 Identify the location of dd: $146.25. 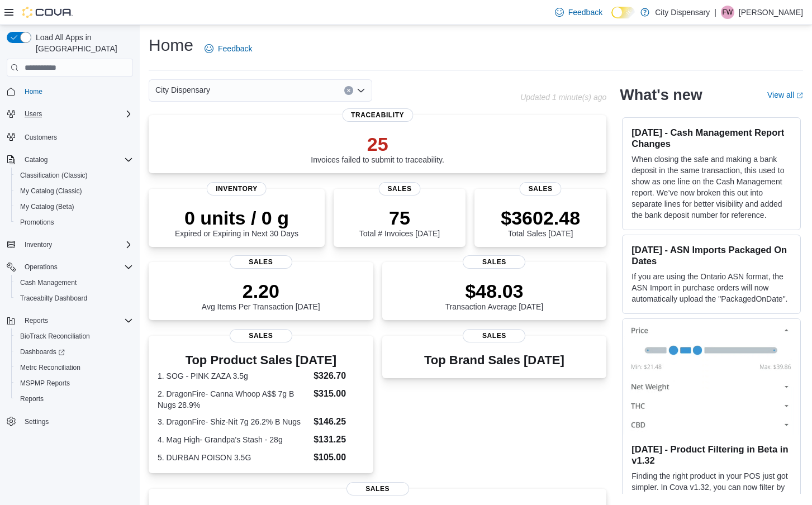
(338, 422).